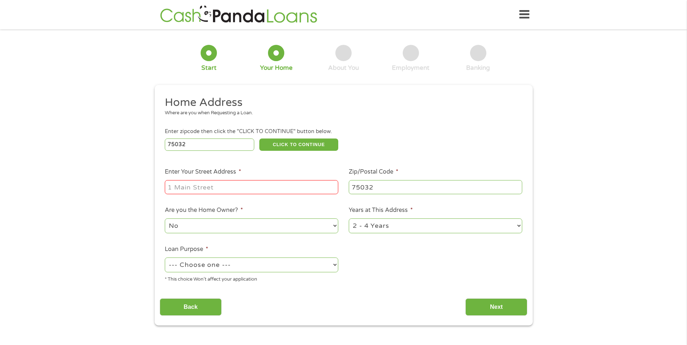 This screenshot has height=345, width=687. I want to click on input: Next, so click(496, 307).